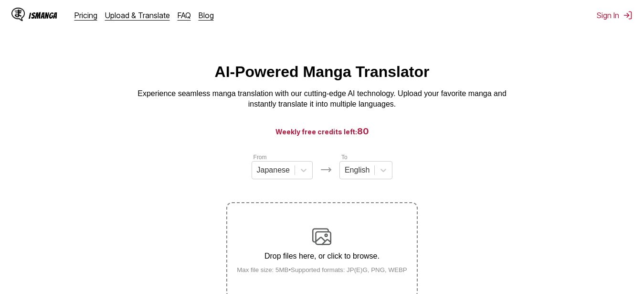 The image size is (644, 294). Describe the element at coordinates (628, 15) in the screenshot. I see `img: Sign out` at that location.